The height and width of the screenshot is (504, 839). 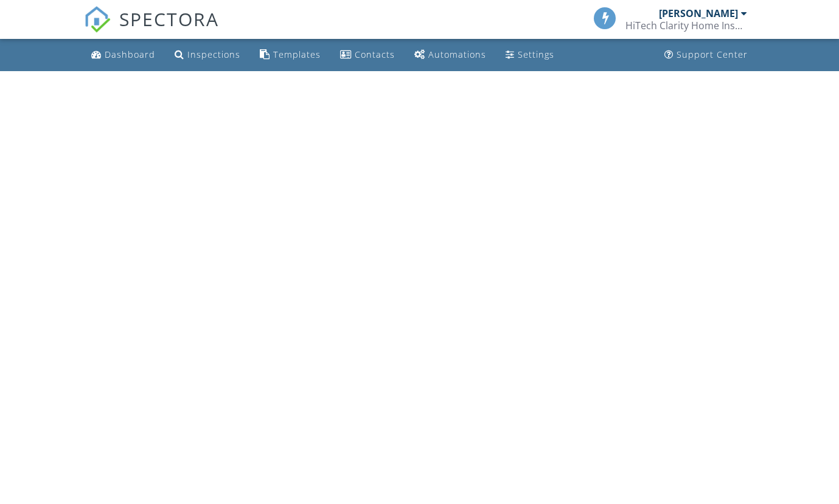 I want to click on div: Dashboard, so click(x=129, y=54).